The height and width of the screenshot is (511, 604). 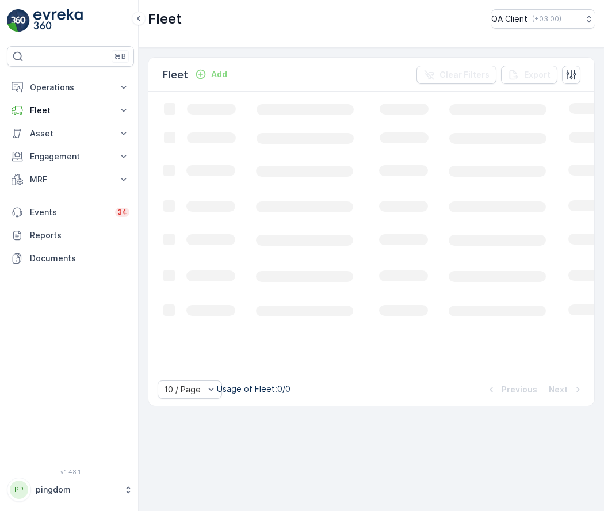 What do you see at coordinates (543, 19) in the screenshot?
I see `button: QA Client(+03:00)` at bounding box center [543, 19].